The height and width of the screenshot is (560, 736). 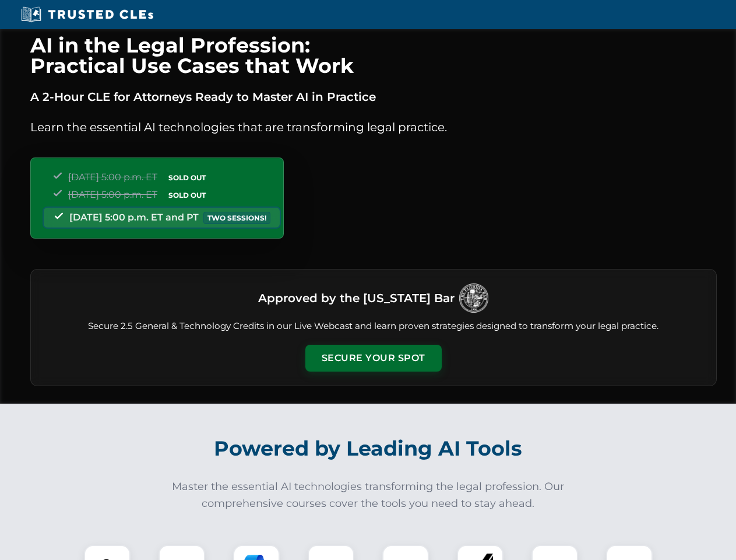 What do you see at coordinates (374, 56) in the screenshot?
I see `h1: AI in the Legal Profession: Practical Use Cases that Work` at bounding box center [374, 56].